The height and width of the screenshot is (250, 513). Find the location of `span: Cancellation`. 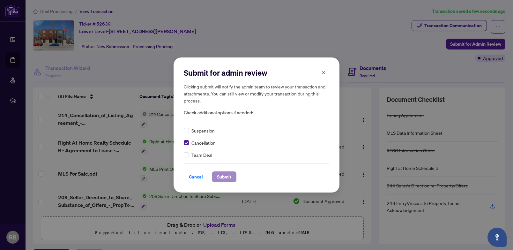

span: Cancellation is located at coordinates (203, 143).